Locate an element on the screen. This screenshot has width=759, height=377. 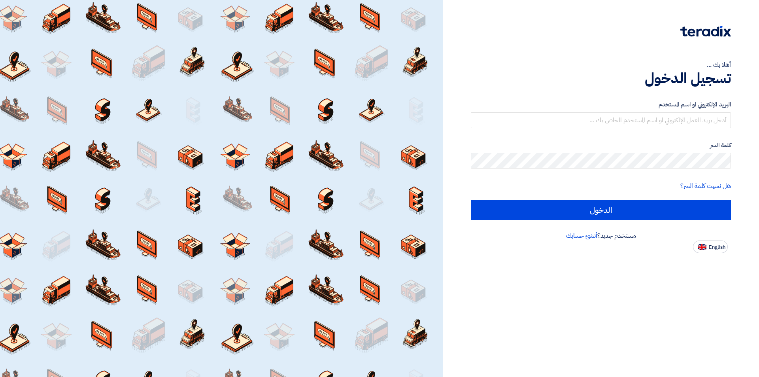
h1: تسجيل الدخول is located at coordinates (601, 78).